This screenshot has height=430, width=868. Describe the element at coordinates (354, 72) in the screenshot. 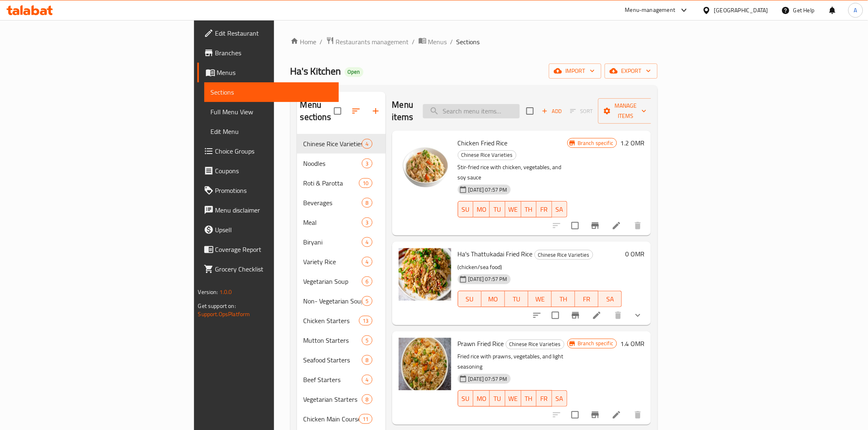

I see `div: Open` at that location.